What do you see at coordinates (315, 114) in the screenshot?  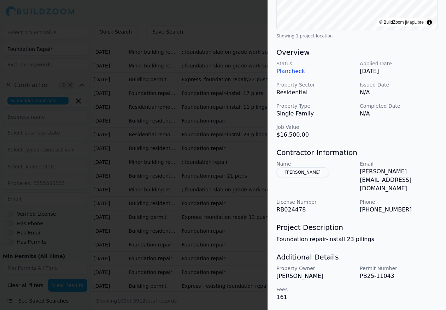 I see `p: Single Family` at bounding box center [315, 114].